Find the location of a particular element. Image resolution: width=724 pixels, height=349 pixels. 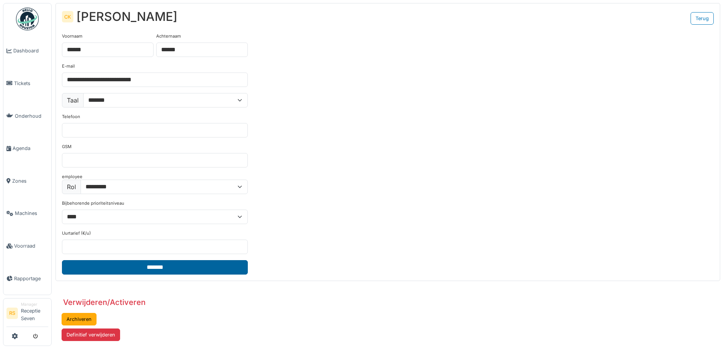

a: Voorraad is located at coordinates (27, 246).